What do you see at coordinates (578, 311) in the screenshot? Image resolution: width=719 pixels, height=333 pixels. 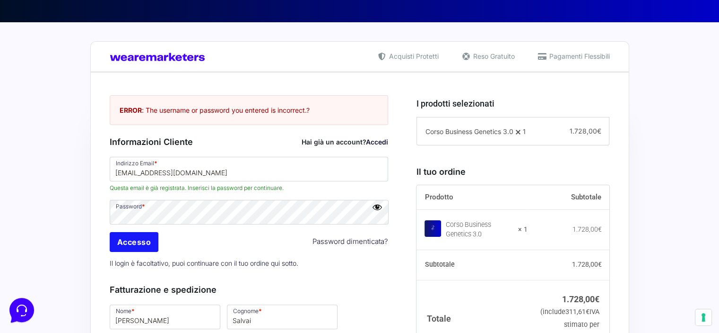 I see `span: 311,61` at bounding box center [578, 311].